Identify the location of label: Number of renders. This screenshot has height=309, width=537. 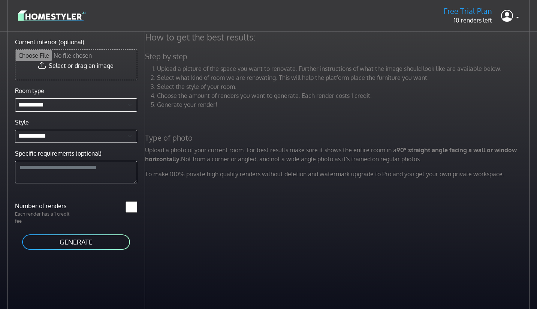
(43, 206).